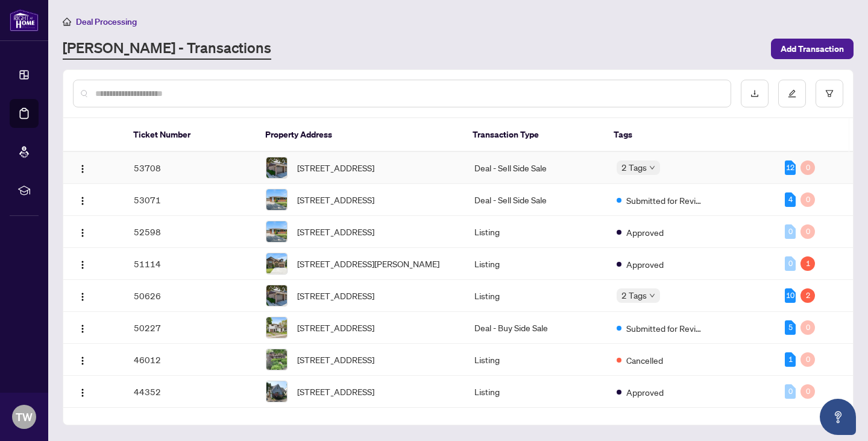 The image size is (868, 441). What do you see at coordinates (191, 232) in the screenshot?
I see `td: 52598` at bounding box center [191, 232].